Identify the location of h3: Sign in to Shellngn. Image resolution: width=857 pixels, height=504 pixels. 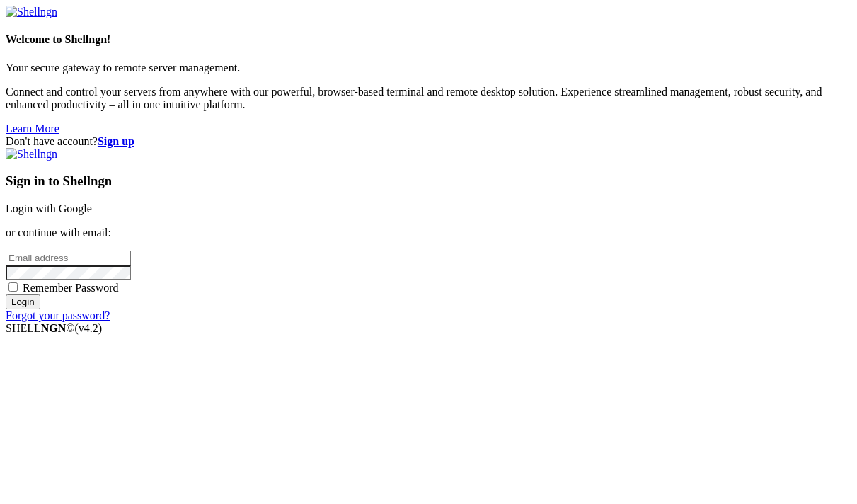
(428, 181).